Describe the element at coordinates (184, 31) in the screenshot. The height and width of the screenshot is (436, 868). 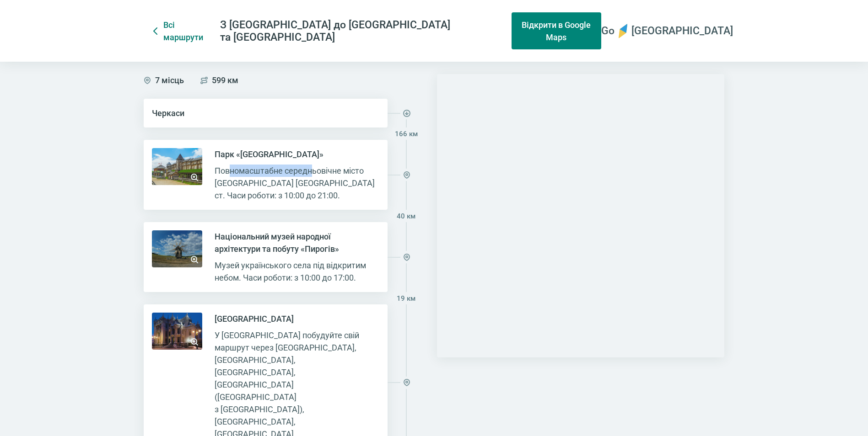
I see `div: Всі маршрути` at that location.